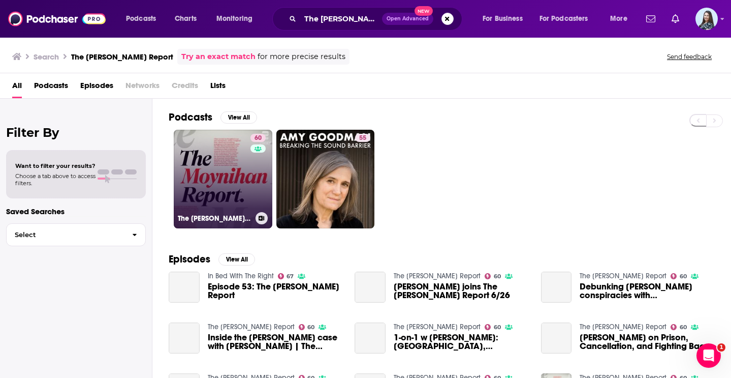  I want to click on a: Podcasts, so click(51, 87).